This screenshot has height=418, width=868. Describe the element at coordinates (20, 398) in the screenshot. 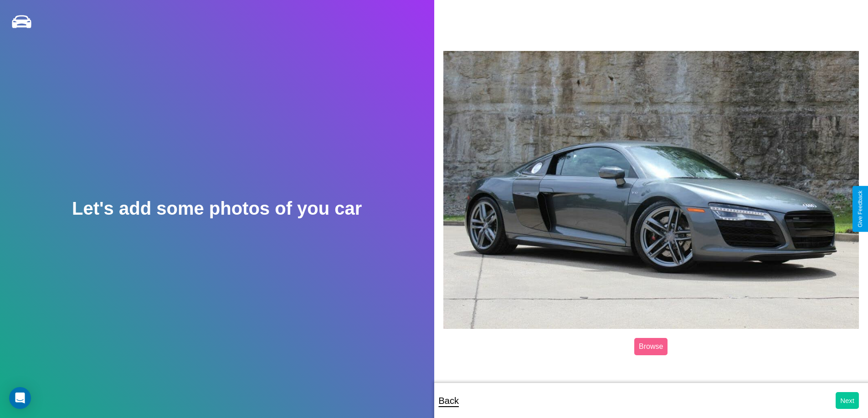

I see `div: Open Intercom Messenger` at that location.